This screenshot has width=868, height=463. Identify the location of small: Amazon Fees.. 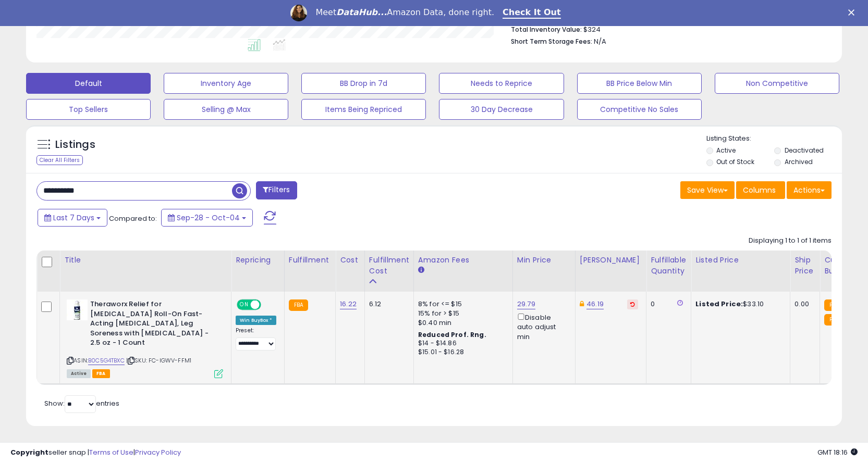
(421, 270).